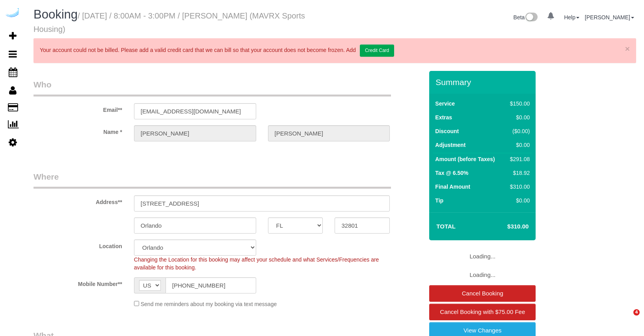 Image resolution: width=644 pixels, height=336 pixels. Describe the element at coordinates (451, 173) in the screenshot. I see `label: Tax @ 6.50%` at that location.